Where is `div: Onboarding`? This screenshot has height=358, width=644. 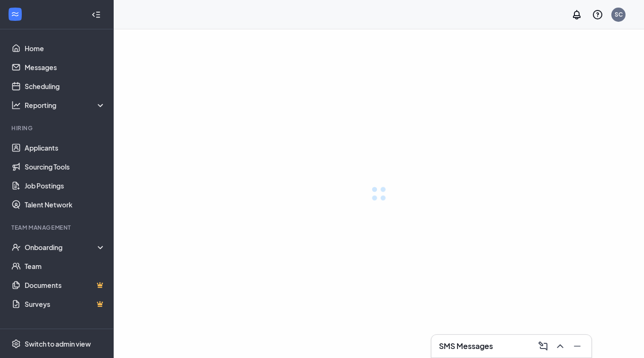
div: Onboarding is located at coordinates (65, 247).